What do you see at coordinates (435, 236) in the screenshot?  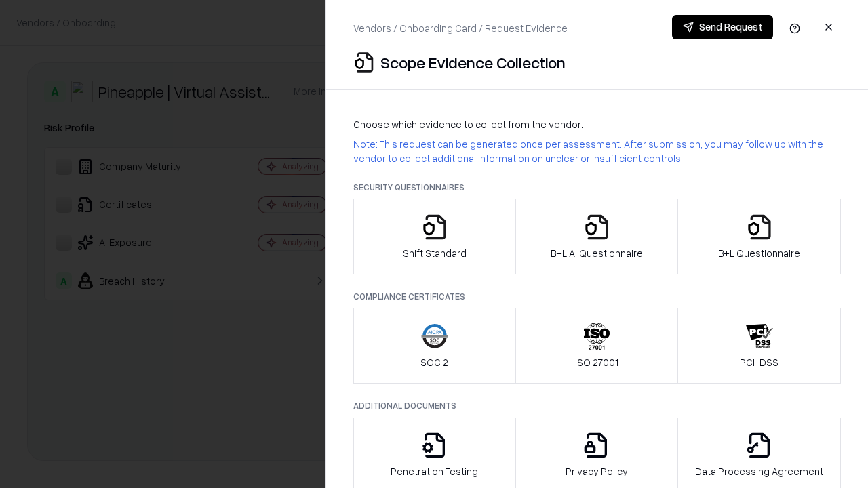 I see `button: Shift Standard` at bounding box center [435, 236].